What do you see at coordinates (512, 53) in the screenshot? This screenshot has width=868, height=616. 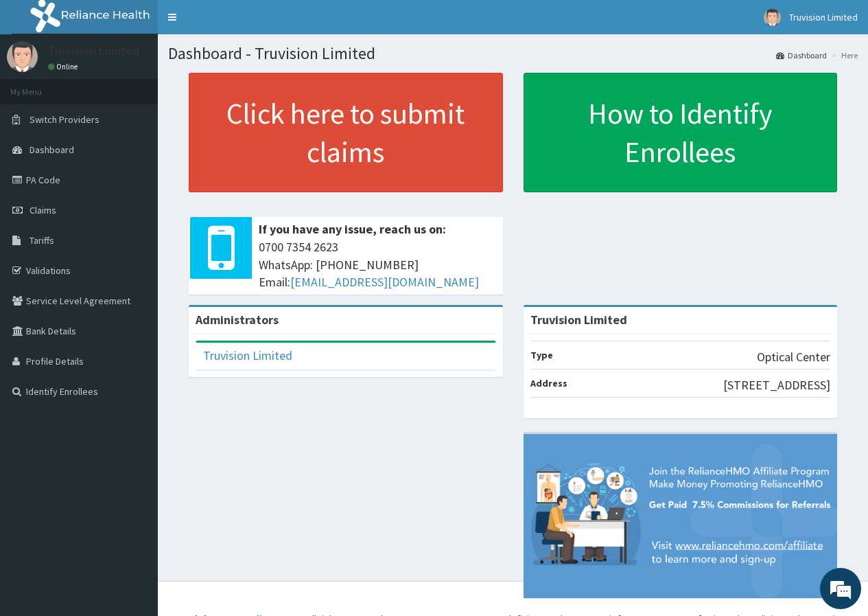 I see `h1: Dashboard - Truvision Limited` at bounding box center [512, 53].